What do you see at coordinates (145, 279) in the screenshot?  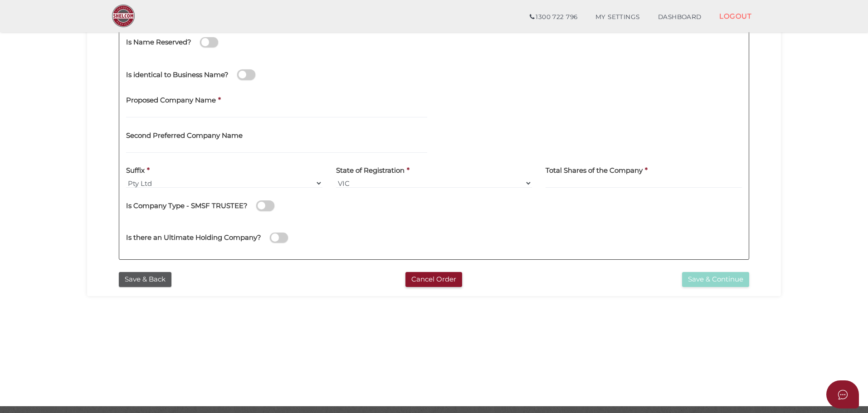 I see `button: Save & Back` at bounding box center [145, 279].